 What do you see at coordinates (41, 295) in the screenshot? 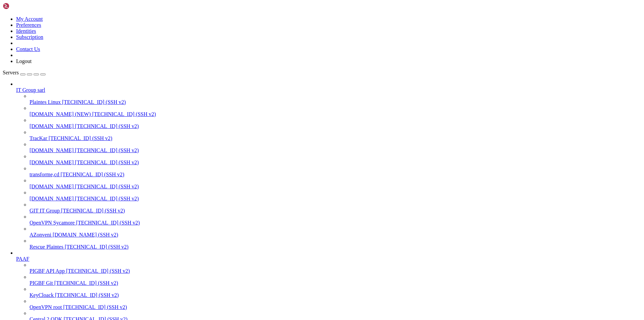
I see `span: KeyCloack` at bounding box center [41, 295].